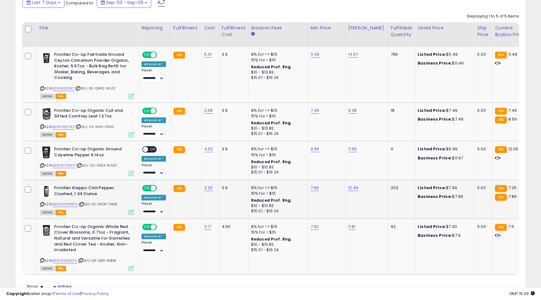 The width and height of the screenshot is (541, 300). I want to click on a: 4.62, so click(208, 149).